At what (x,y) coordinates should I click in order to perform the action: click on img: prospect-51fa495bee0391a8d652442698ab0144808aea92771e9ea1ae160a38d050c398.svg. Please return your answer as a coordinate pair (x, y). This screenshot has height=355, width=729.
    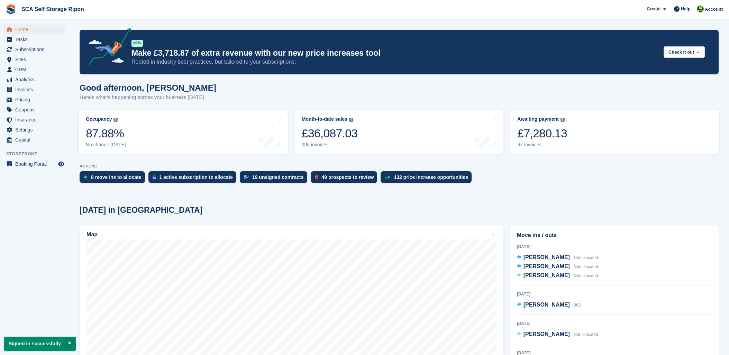
    Looking at the image, I should click on (316, 177).